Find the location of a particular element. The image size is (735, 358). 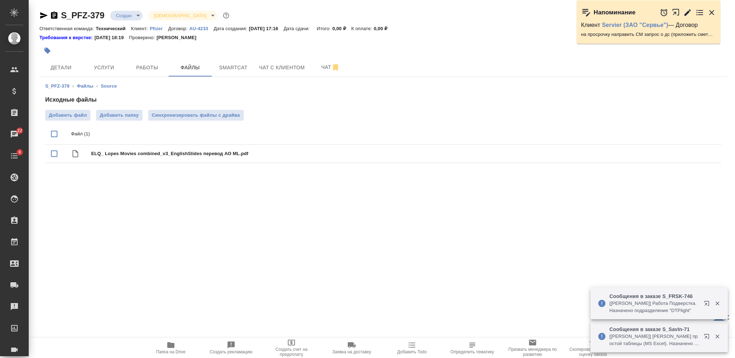

span: Smartcat is located at coordinates (233, 67).